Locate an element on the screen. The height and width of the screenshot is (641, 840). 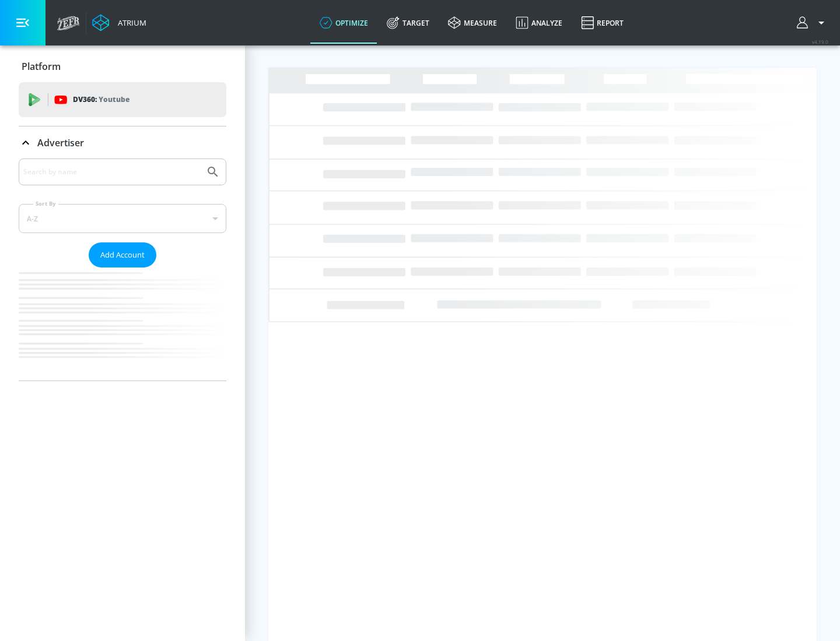
p: Youtube is located at coordinates (114, 99).